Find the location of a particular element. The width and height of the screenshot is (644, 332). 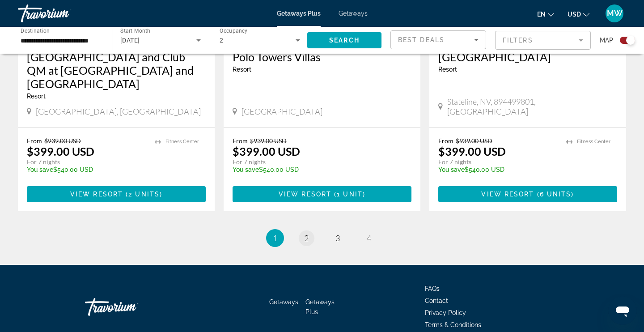

button: Change language is located at coordinates (545, 14).